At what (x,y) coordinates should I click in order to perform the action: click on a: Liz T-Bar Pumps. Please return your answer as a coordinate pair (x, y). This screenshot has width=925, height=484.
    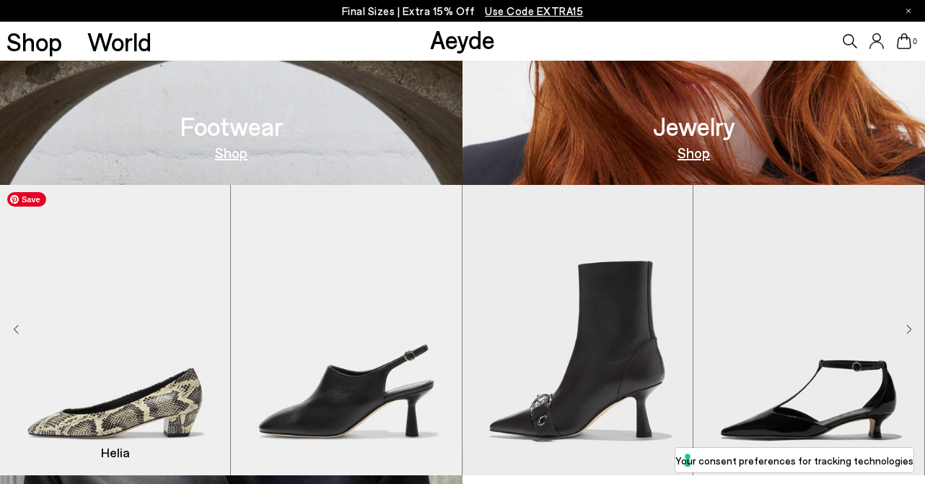
    Looking at the image, I should click on (808, 330).